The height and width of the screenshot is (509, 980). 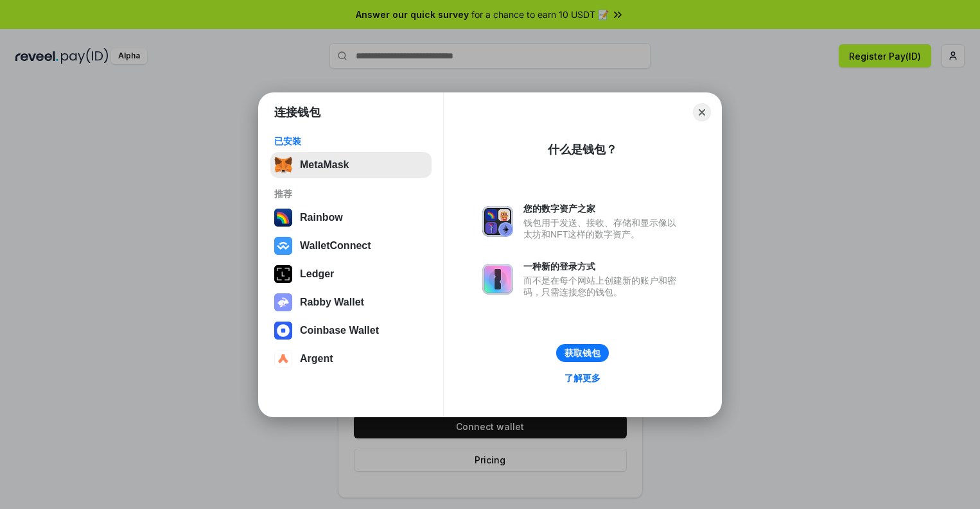 What do you see at coordinates (582, 378) in the screenshot?
I see `div: 了解更多` at bounding box center [582, 378].